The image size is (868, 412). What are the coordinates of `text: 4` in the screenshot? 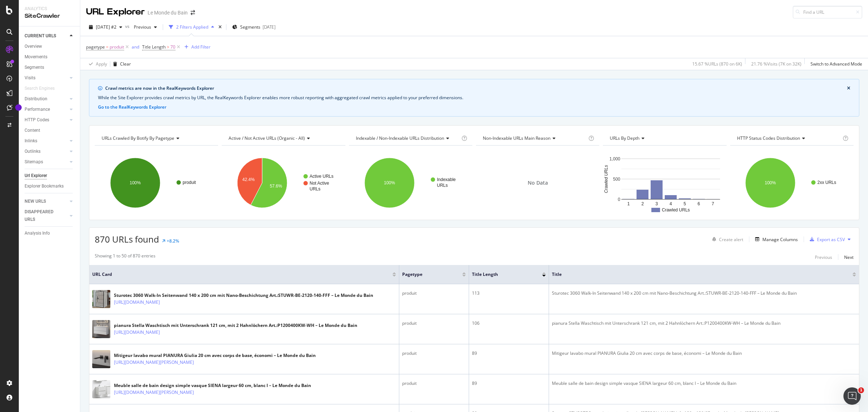 It's located at (671, 204).